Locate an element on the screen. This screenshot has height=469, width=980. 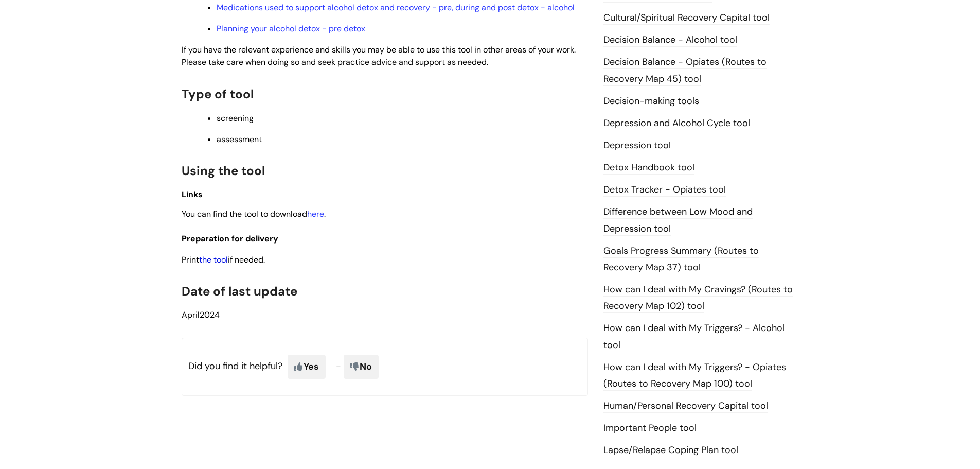
a: here is located at coordinates (315, 214).